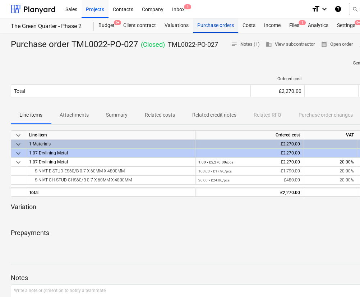  Describe the element at coordinates (216, 26) in the screenshot. I see `div: Purchase orders` at that location.